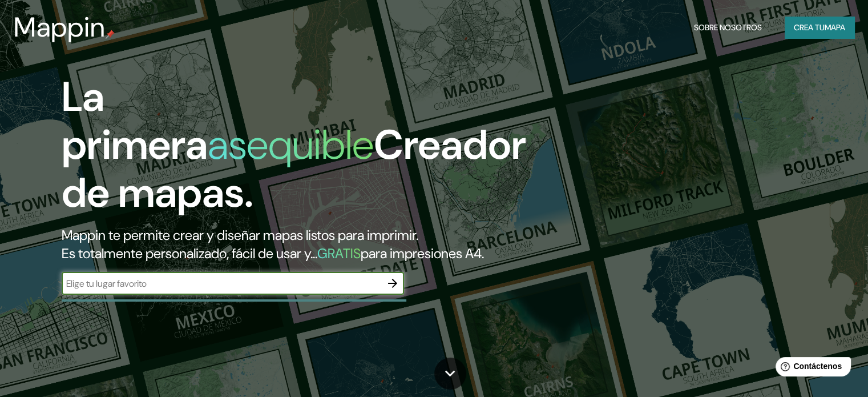 This screenshot has height=397, width=868. I want to click on font: asequible, so click(290, 145).